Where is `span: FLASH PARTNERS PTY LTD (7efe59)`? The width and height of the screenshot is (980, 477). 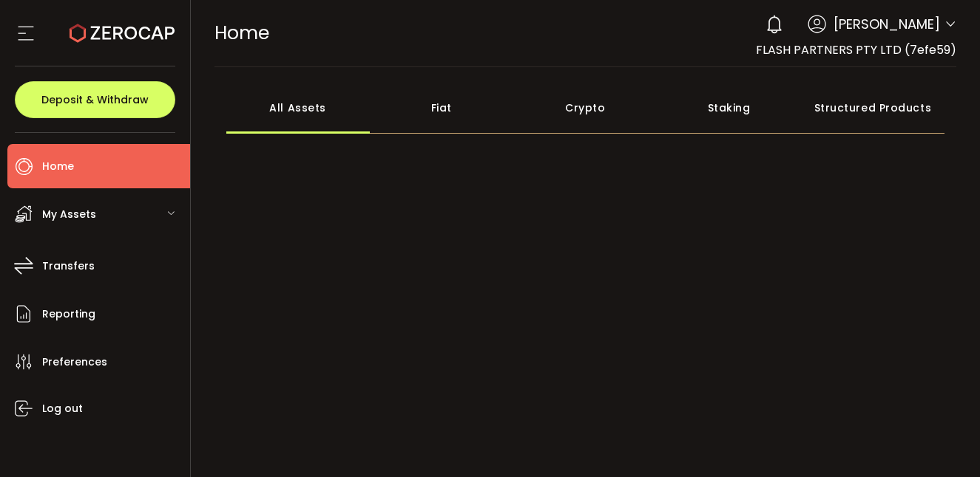 span: FLASH PARTNERS PTY LTD (7efe59) is located at coordinates (856, 49).